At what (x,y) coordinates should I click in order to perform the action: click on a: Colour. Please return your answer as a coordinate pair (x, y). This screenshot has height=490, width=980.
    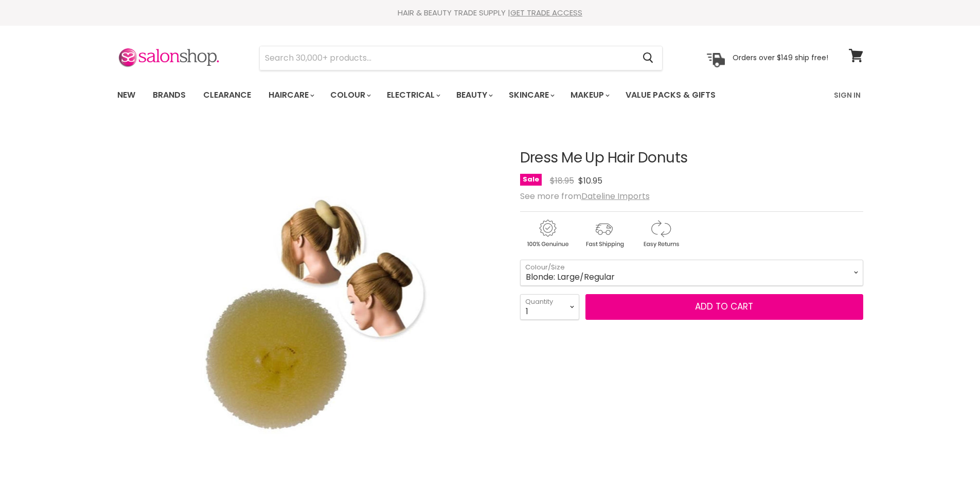
    Looking at the image, I should click on (350, 95).